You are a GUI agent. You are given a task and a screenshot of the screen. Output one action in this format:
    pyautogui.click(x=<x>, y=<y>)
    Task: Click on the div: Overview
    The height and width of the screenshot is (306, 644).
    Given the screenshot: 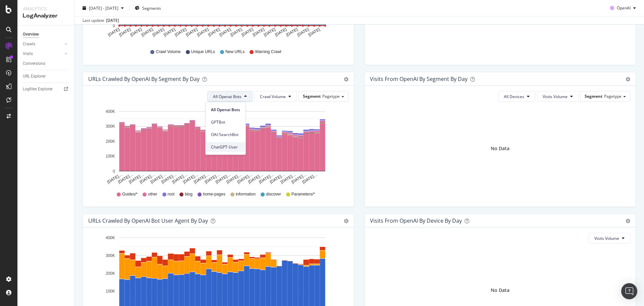 What is the action you would take?
    pyautogui.click(x=31, y=34)
    